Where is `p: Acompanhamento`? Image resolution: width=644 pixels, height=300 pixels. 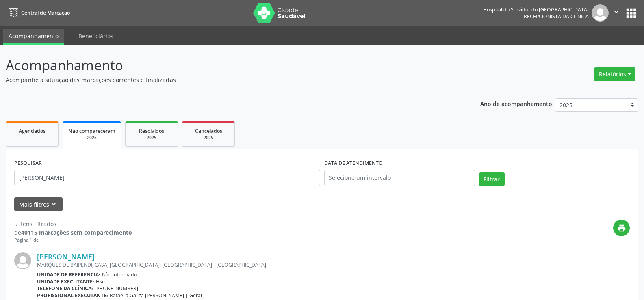
p: Acompanhamento is located at coordinates (227, 65).